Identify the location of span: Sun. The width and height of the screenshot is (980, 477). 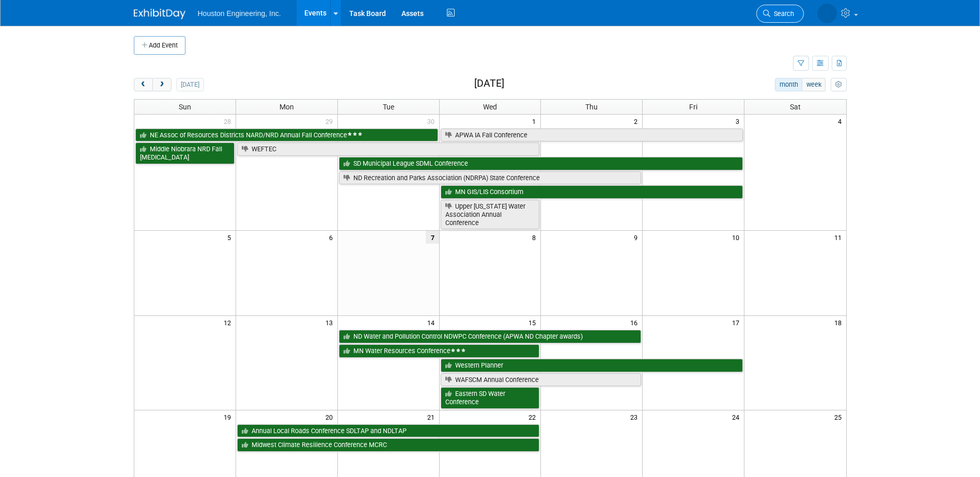
(185, 107).